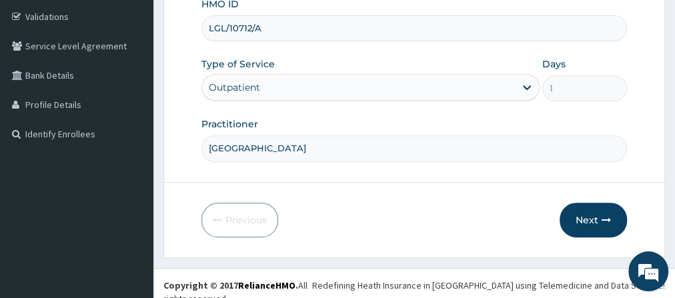 This screenshot has width=675, height=298. I want to click on div: Minimize live chat window, so click(235, 23).